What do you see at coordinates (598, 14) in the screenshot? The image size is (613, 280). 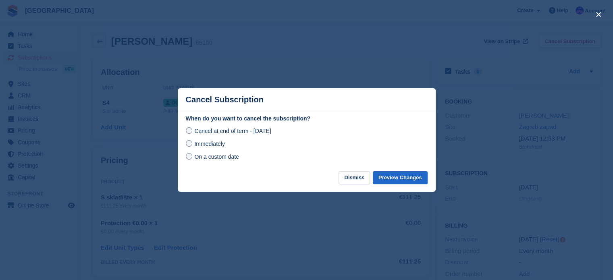 I see `button: close` at bounding box center [598, 14].